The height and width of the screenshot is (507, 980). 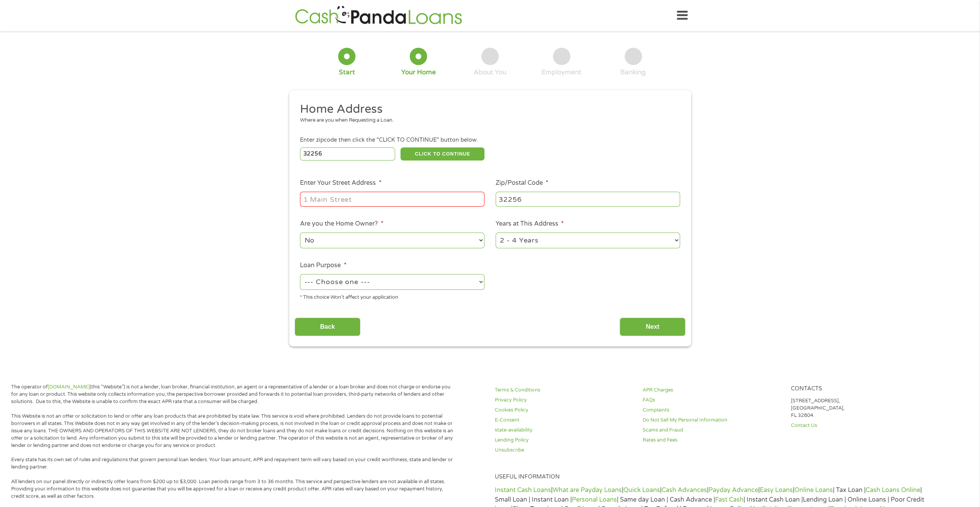 I want to click on a: Contact Us, so click(x=861, y=425).